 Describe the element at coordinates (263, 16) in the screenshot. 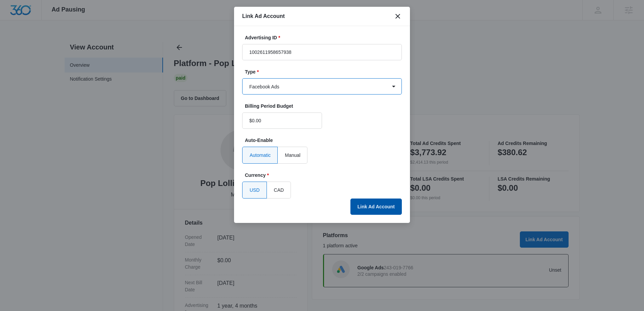

I see `h1: Link Ad Account` at that location.